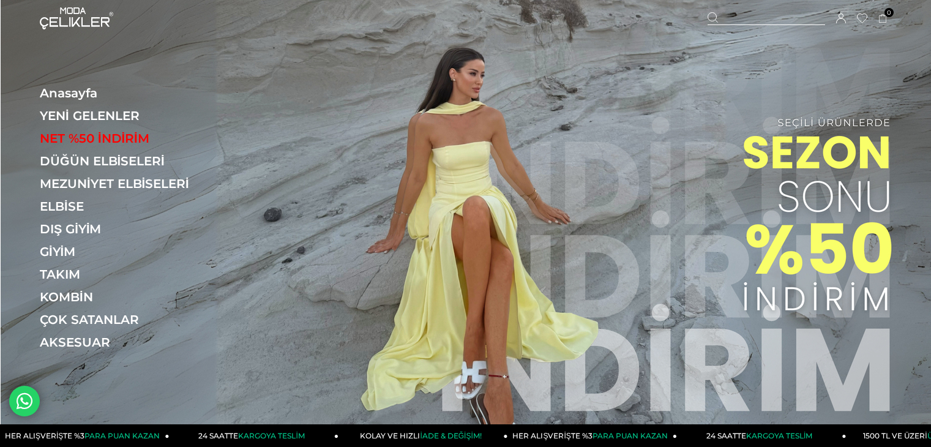  What do you see at coordinates (124, 274) in the screenshot?
I see `a: TAKIM` at bounding box center [124, 274].